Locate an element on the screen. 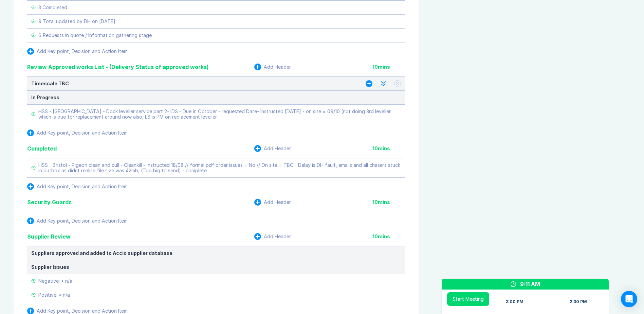  div: Review Approved works List - (Delivery Status of approved works) is located at coordinates (118, 67).